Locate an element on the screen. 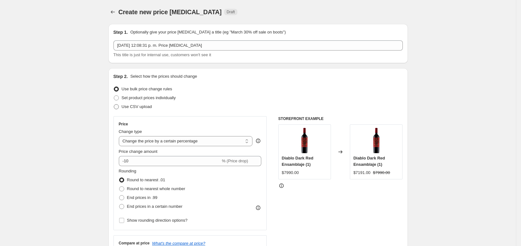  span: End prices in .99 is located at coordinates (142, 197).